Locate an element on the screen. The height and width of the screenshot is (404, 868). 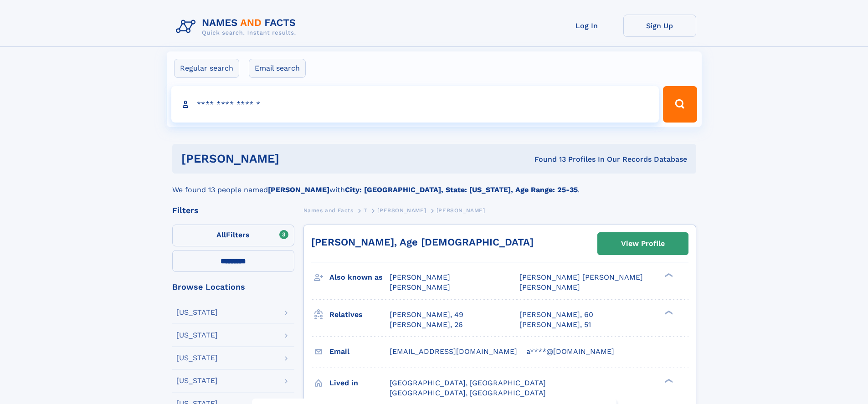
img: Logo Names and Facts is located at coordinates (238, 27).